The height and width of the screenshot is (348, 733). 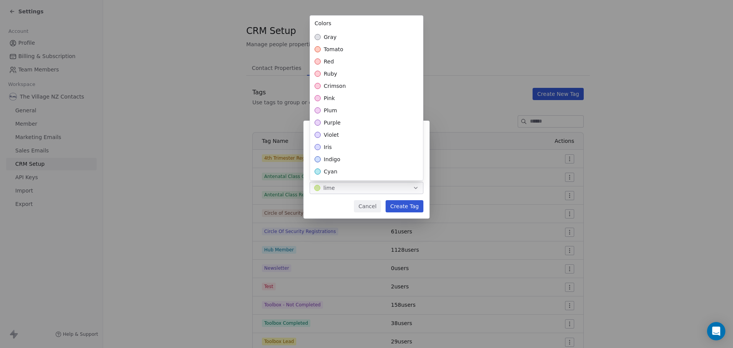 I want to click on span: gray, so click(x=330, y=37).